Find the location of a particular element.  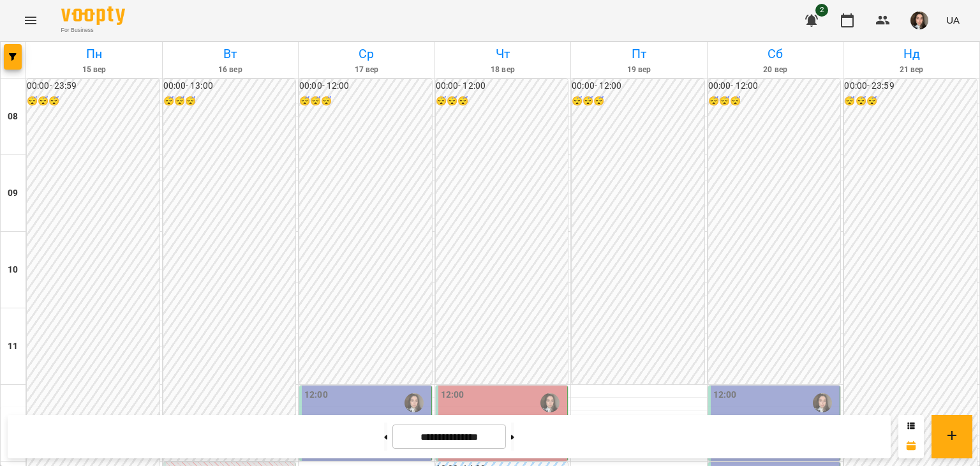

h6: Пт is located at coordinates (639, 53).